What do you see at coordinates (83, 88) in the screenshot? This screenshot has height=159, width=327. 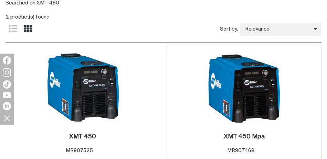 I see `img: XMT 450` at bounding box center [83, 88].